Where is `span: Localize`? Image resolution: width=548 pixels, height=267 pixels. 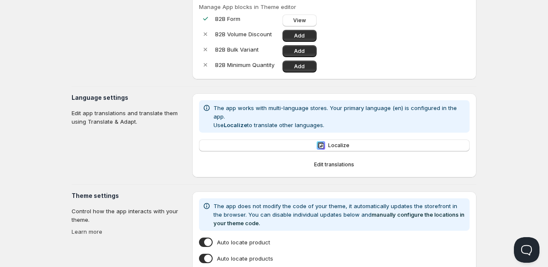 span: Localize is located at coordinates (339, 145).